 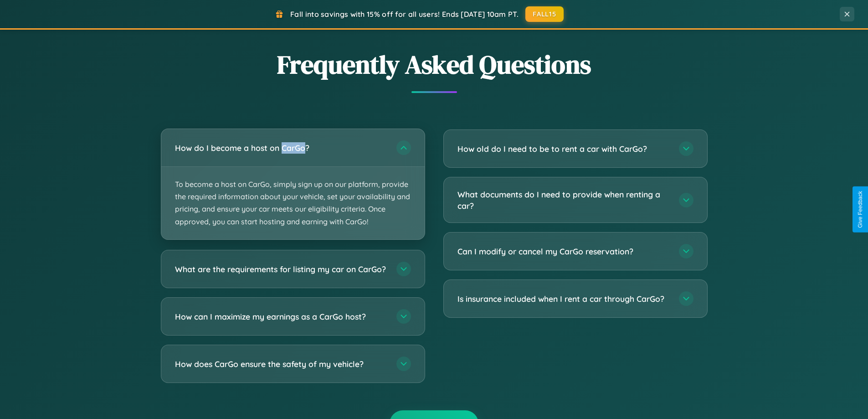 What do you see at coordinates (545, 15) in the screenshot?
I see `button: FALL15` at bounding box center [545, 15].